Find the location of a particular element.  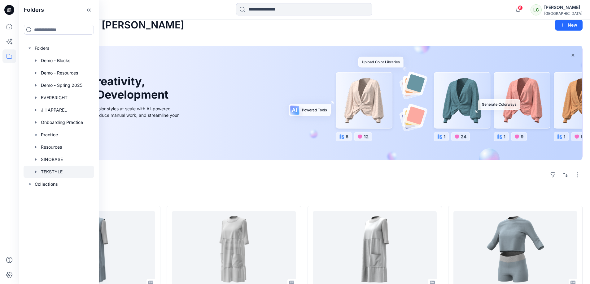

p: Practice is located at coordinates (49, 135).